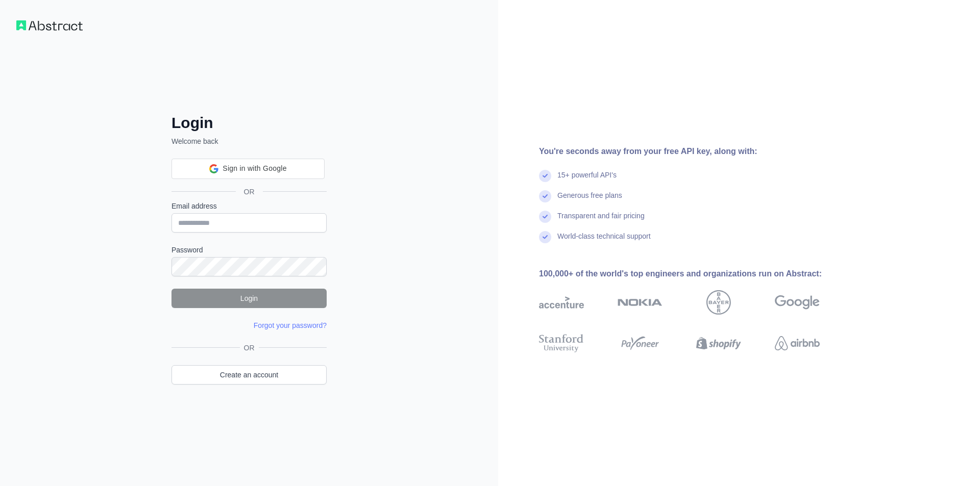 The height and width of the screenshot is (486, 980). I want to click on p: Welcome back, so click(249, 142).